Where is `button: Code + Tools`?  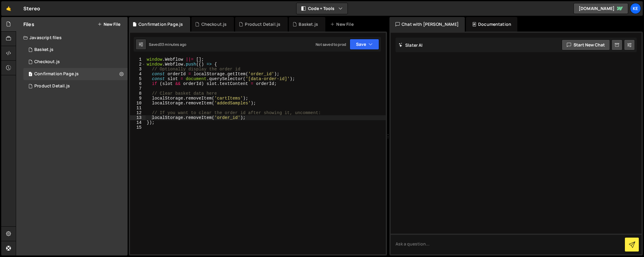
button: Code + Tools is located at coordinates (322, 9).